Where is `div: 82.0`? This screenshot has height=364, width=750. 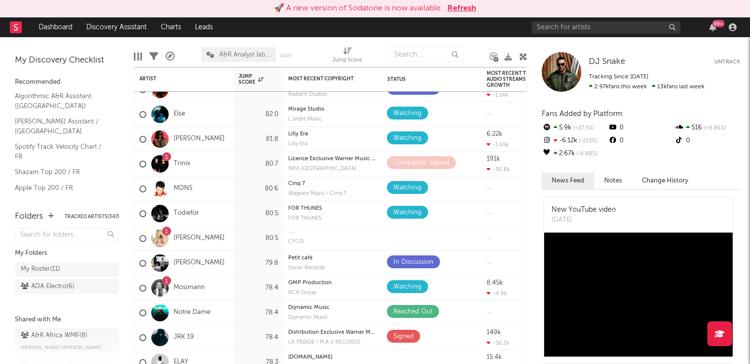
div: 82.0 is located at coordinates (259, 115).